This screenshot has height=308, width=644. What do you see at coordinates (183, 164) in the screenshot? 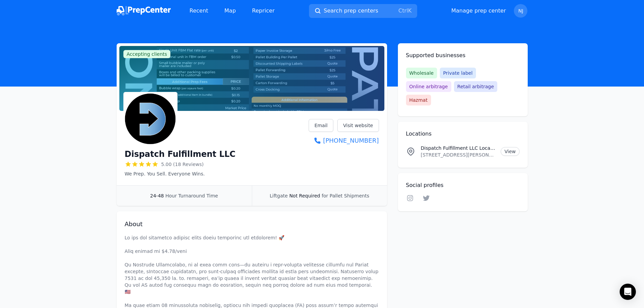
I see `span: 5.00 (18 Reviews)` at bounding box center [183, 164].